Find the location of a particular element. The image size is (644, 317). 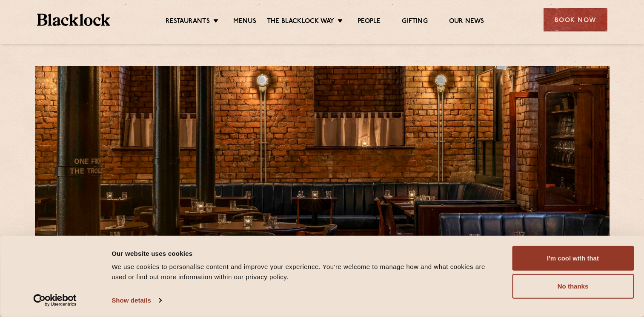

div: We use cookies to personalise content and improve your experience. You're welcome to manage how a... is located at coordinates (302, 272).